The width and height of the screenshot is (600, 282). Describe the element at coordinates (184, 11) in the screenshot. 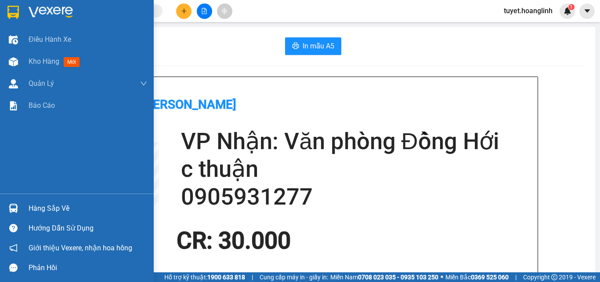

I see `span: plus` at that location.